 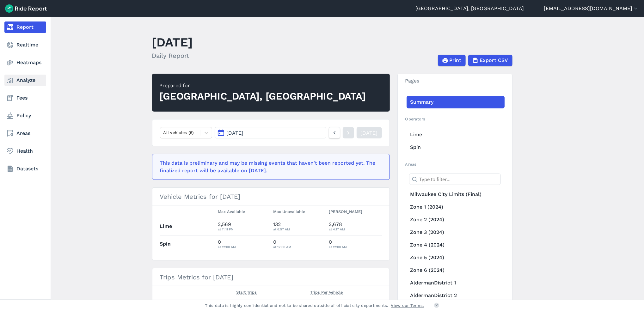 I want to click on button: Max Available, so click(x=232, y=212).